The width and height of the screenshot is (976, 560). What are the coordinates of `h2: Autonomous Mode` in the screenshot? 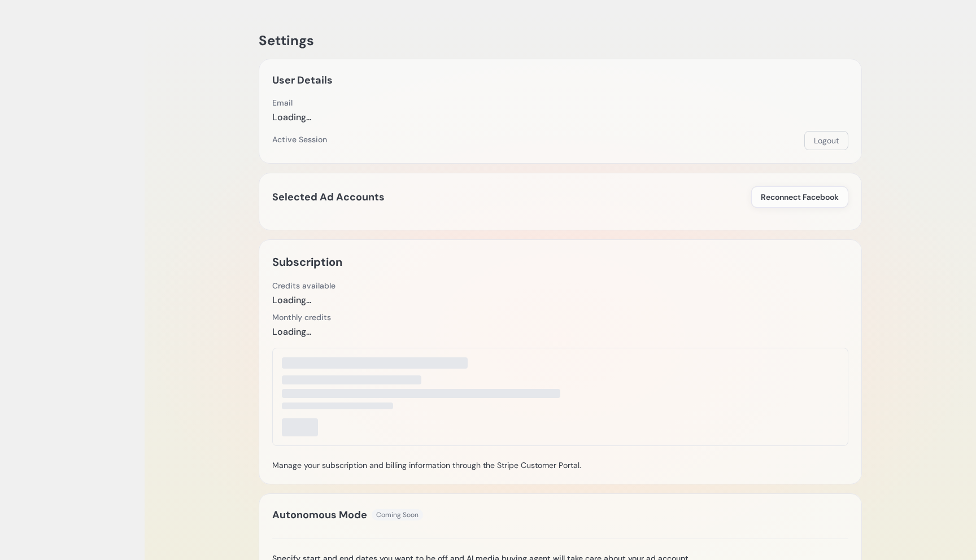 It's located at (320, 515).